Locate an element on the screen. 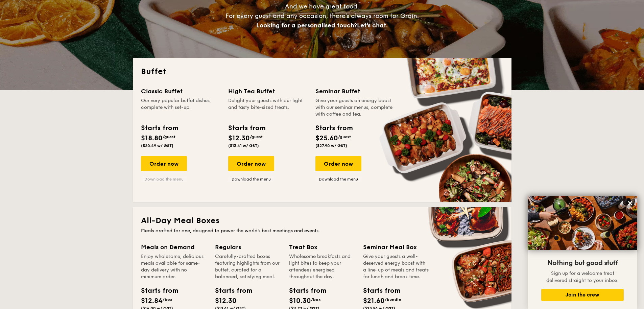  div: Give your guests an energy boost with our seminar menus, complete with coffee and tea. is located at coordinates (355, 107).